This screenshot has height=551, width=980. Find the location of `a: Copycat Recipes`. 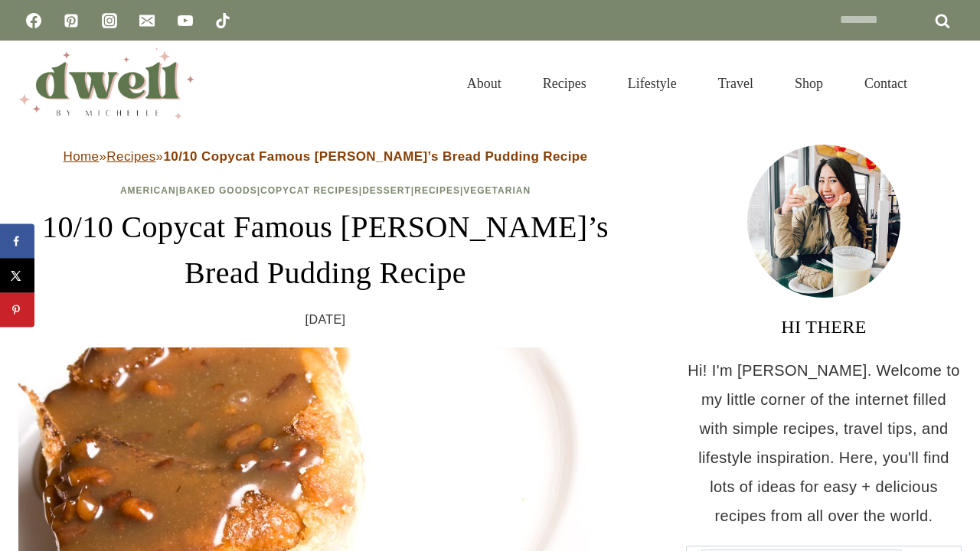

a: Copycat Recipes is located at coordinates (309, 191).